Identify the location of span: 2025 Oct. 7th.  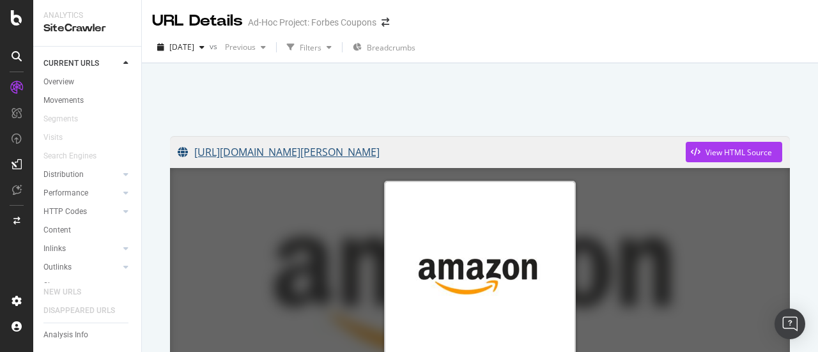
(182, 47).